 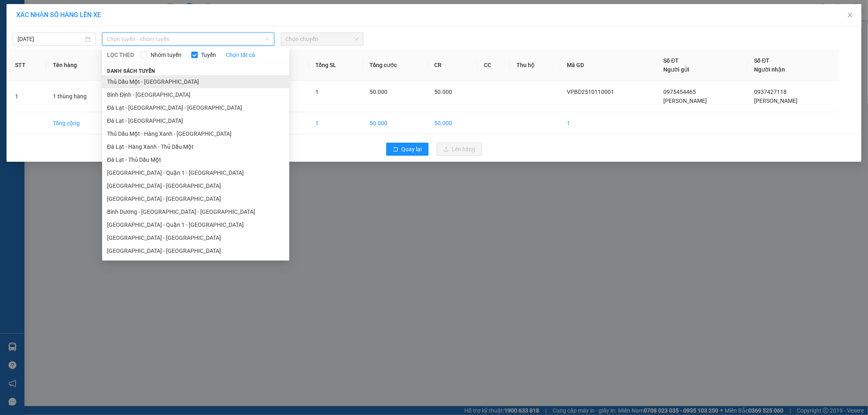 I want to click on span: Tuyến, so click(x=208, y=55).